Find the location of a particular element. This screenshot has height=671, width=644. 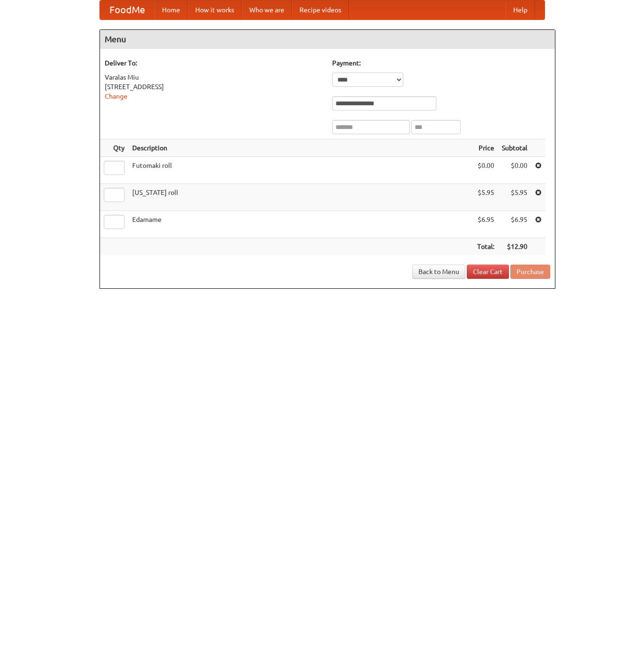

a: Who we are is located at coordinates (266, 10).